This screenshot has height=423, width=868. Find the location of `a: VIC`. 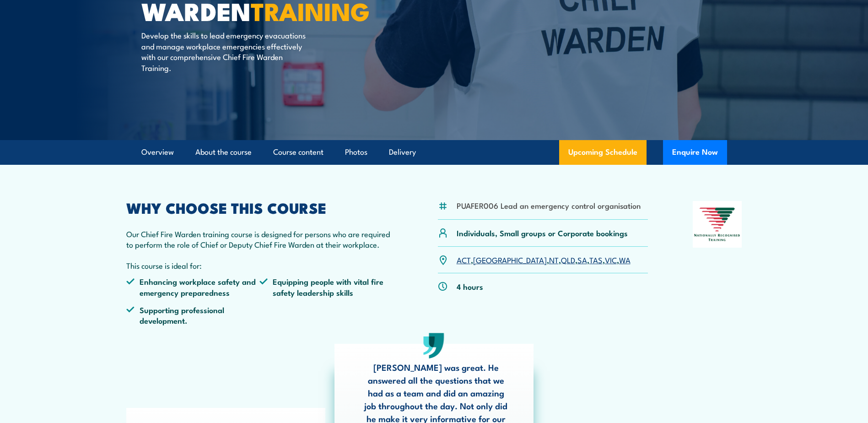

a: VIC is located at coordinates (611, 260).